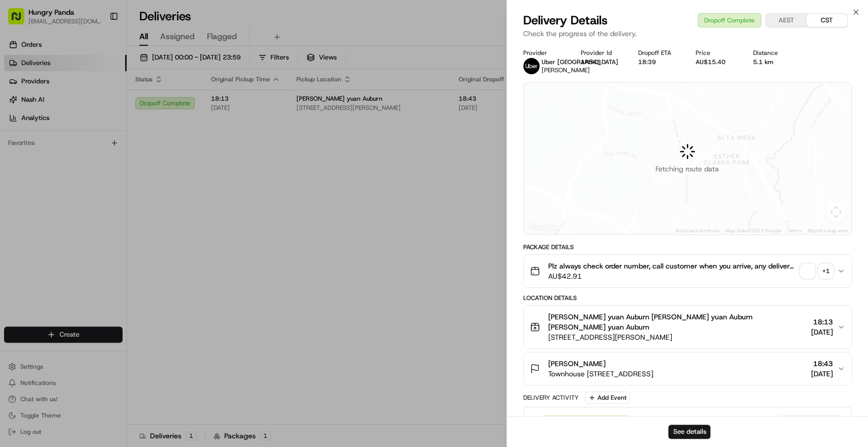  Describe the element at coordinates (179, 106) in the screenshot. I see `button: Start new chat` at that location.